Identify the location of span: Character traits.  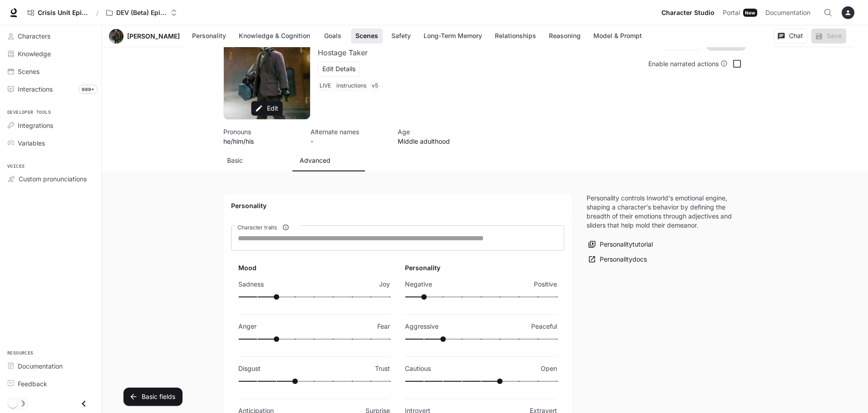
(257, 227).